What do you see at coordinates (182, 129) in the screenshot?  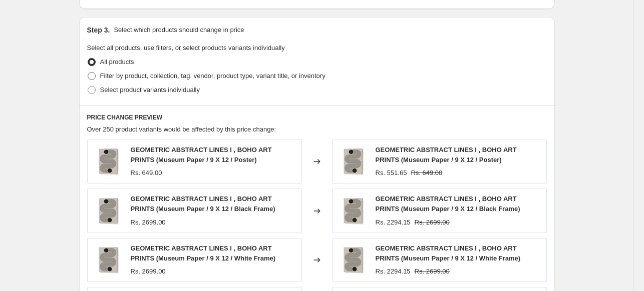 I see `span: Over 250 product variants would be affected by this price change:` at bounding box center [182, 129].